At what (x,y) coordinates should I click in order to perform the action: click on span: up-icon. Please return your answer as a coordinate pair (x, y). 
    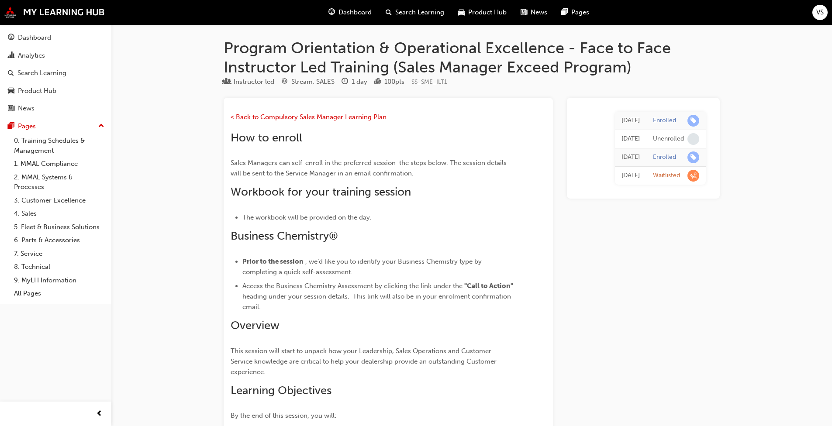
    Looking at the image, I should click on (101, 126).